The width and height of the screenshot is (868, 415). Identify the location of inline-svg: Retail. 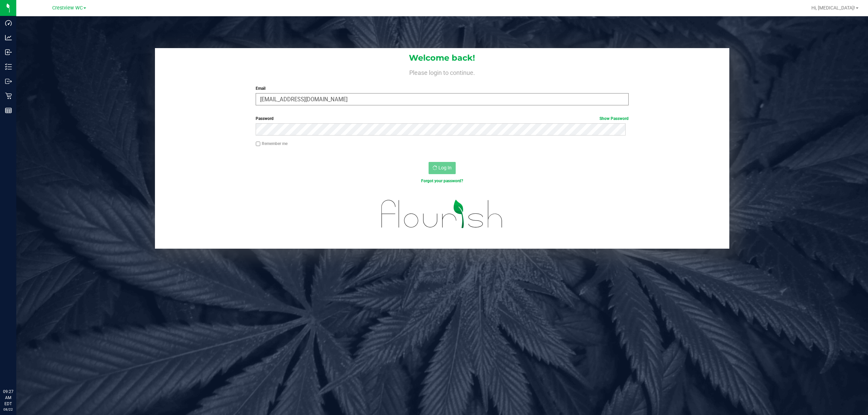
(8, 96).